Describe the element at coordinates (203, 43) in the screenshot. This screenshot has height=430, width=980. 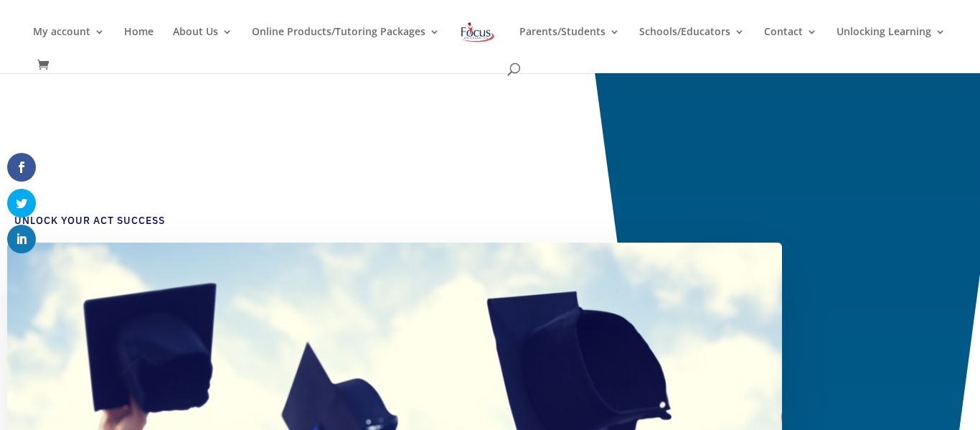
I see `a: About Us` at that location.